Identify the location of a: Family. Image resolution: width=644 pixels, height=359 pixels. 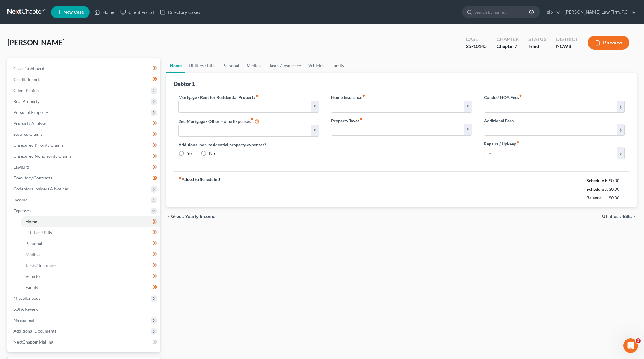
(338, 66).